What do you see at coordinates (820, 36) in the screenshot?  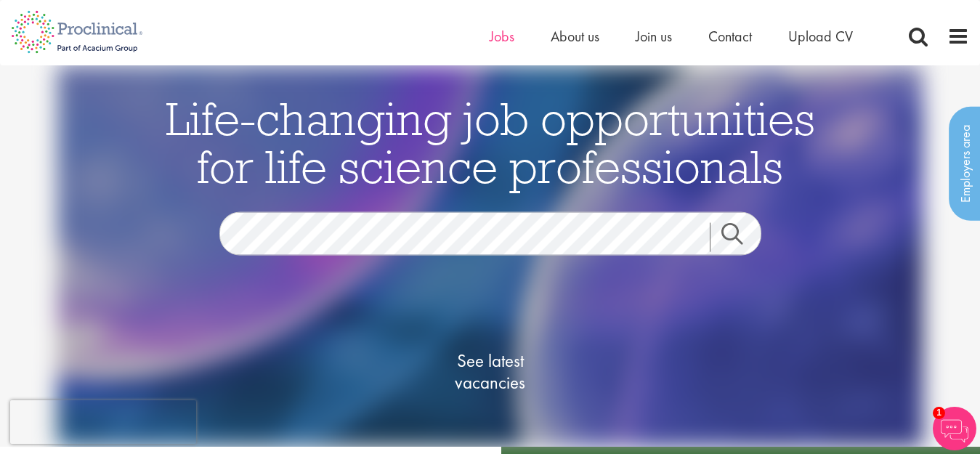 I see `a: Upload CV` at bounding box center [820, 36].